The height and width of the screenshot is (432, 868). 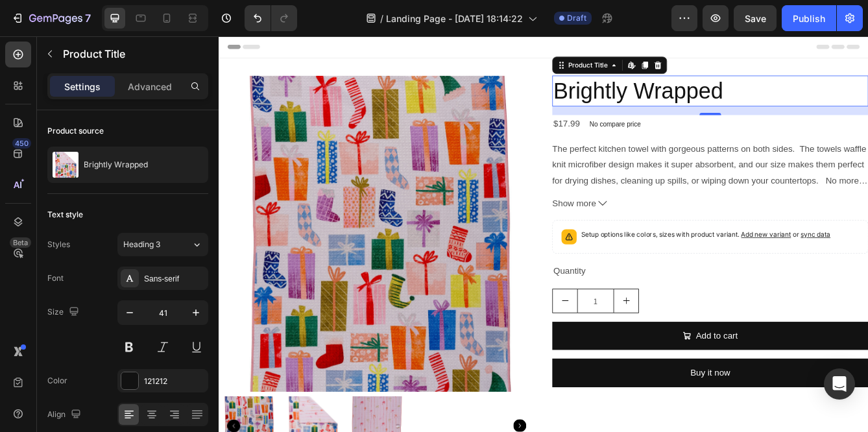 I want to click on img: product feature img, so click(x=65, y=165).